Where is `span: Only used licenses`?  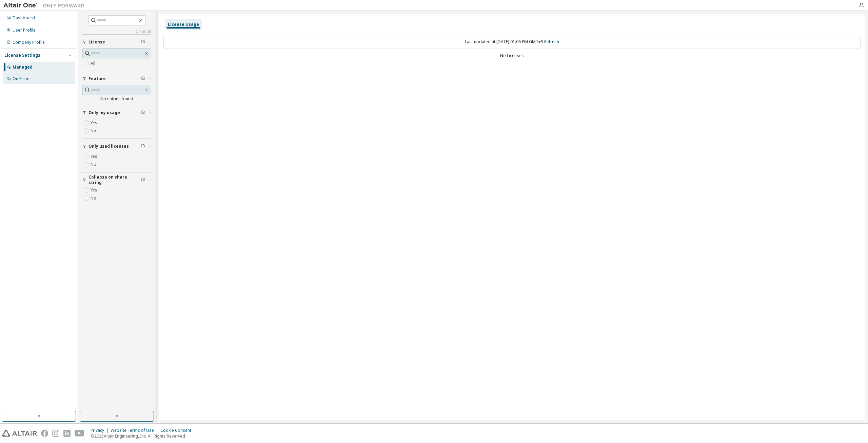 span: Only used licenses is located at coordinates (108, 146).